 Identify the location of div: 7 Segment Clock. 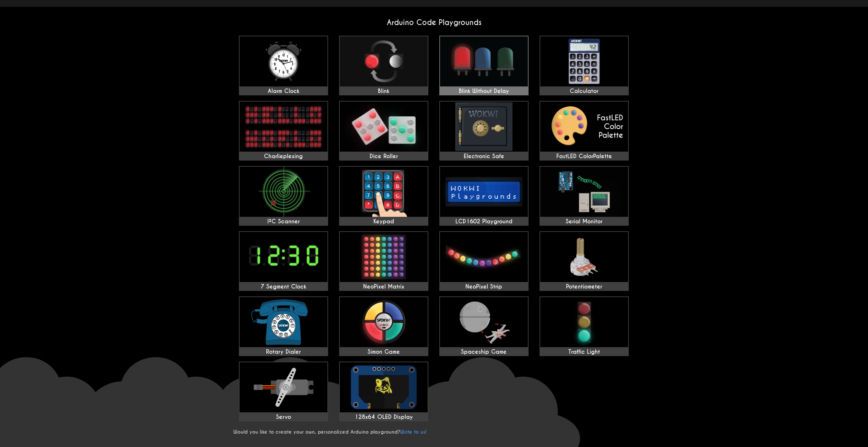
(283, 287).